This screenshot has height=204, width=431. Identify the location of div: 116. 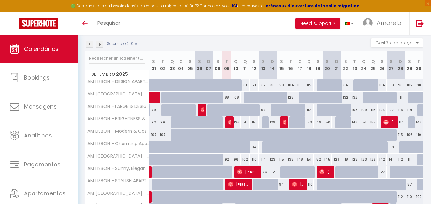
(400, 110).